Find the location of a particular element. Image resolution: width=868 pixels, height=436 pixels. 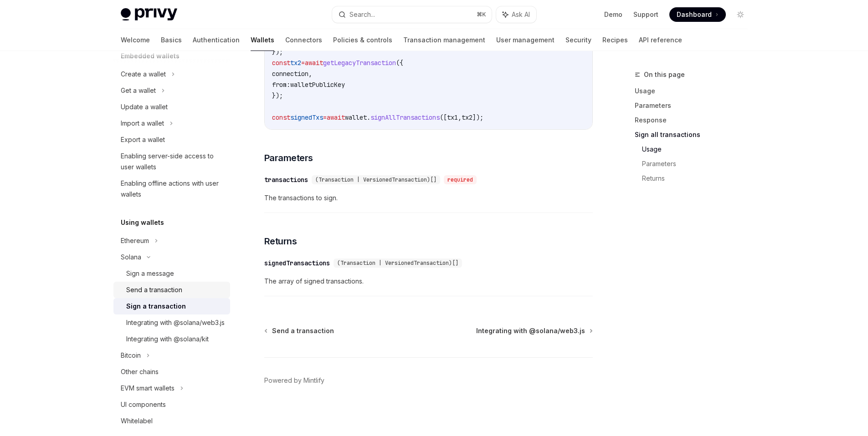

div: Update a wallet is located at coordinates (144, 107).